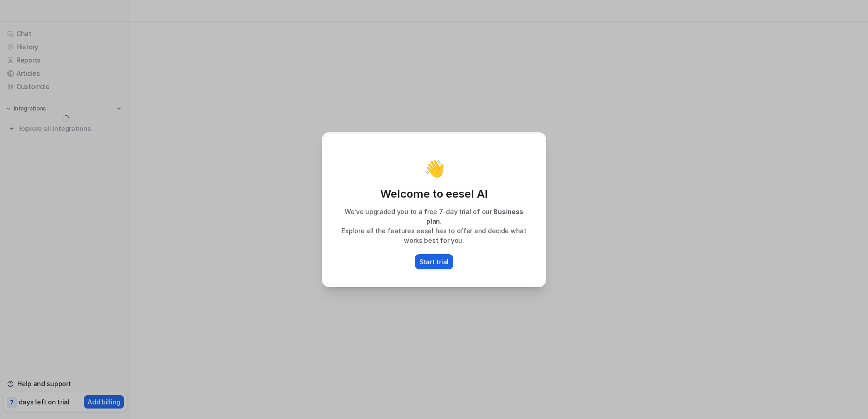  Describe the element at coordinates (434, 262) in the screenshot. I see `p: Start trial` at that location.